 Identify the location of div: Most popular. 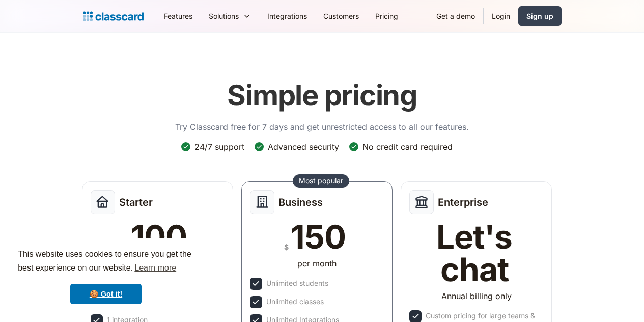
(321, 181).